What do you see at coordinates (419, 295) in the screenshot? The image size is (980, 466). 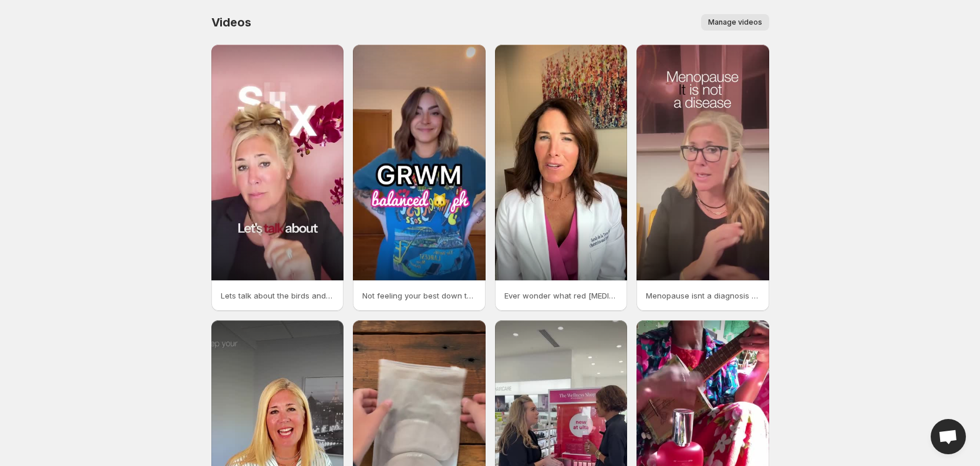 I see `p: Not feeling your best down there It might be time to rethink your intimate care routine Joylux of...` at bounding box center [419, 295].